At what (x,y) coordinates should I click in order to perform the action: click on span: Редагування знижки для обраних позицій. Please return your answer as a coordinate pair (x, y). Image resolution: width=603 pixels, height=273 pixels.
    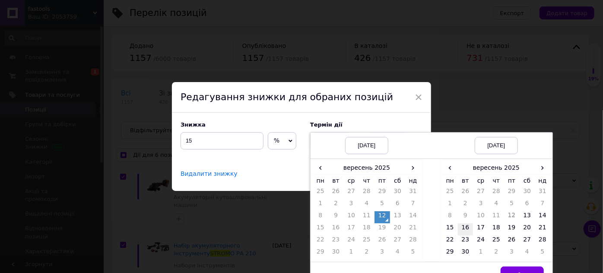
    Looking at the image, I should click on (287, 97).